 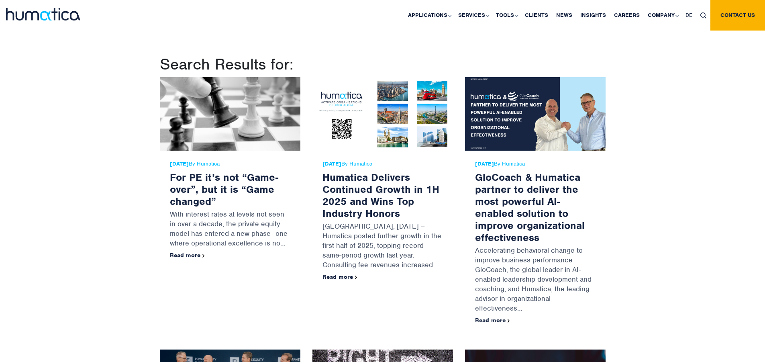 What do you see at coordinates (230, 114) in the screenshot?
I see `img: For PE it’s not “Game-over”, but it is “Game changed”` at bounding box center [230, 114].